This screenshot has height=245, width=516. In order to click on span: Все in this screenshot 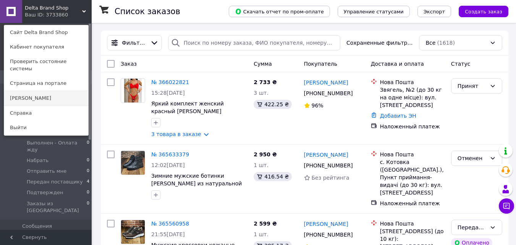, I will do `click(431, 43)`.